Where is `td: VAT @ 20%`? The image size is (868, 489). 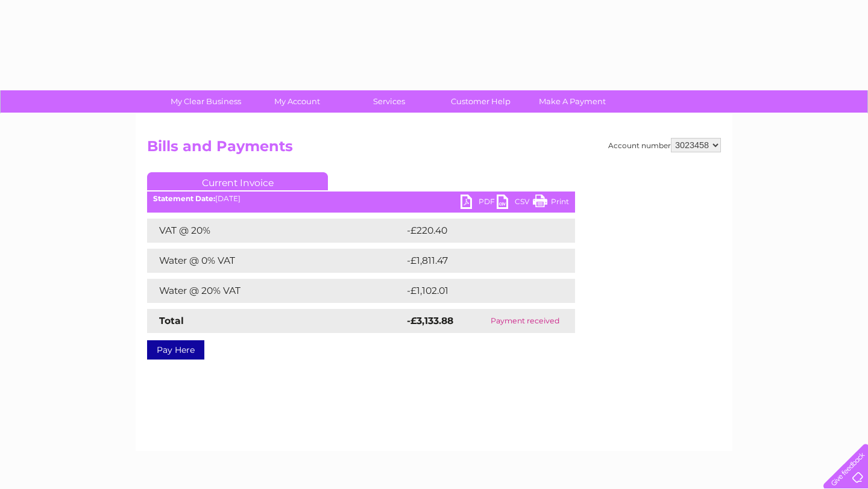
td: VAT @ 20% is located at coordinates (275, 231).